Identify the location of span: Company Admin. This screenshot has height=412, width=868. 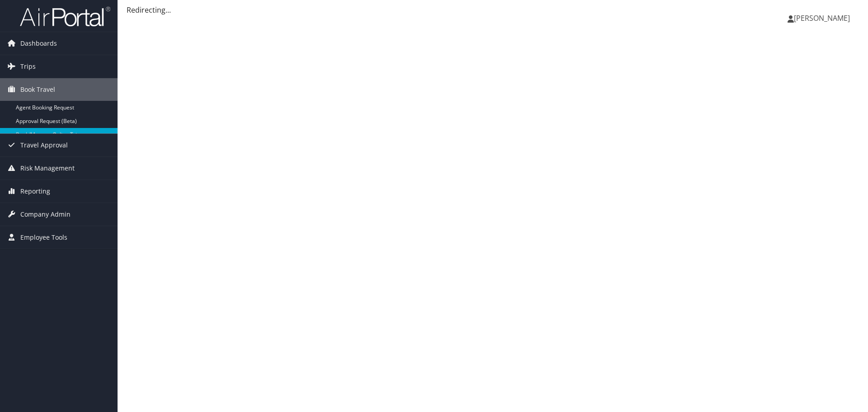
(45, 215).